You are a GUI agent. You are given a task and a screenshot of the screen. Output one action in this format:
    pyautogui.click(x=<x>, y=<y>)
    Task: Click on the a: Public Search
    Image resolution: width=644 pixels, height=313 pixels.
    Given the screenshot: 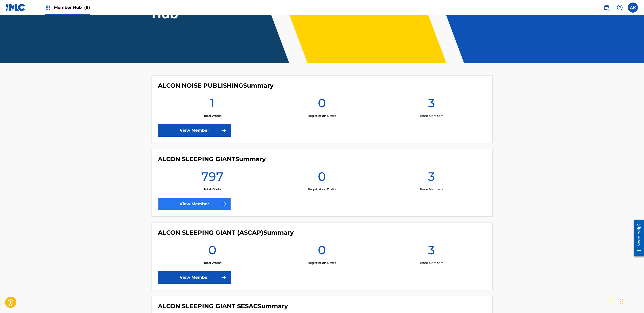 What is the action you would take?
    pyautogui.click(x=607, y=8)
    